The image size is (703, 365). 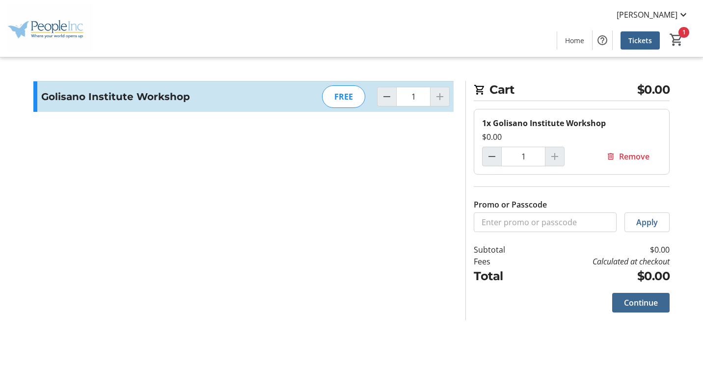 What do you see at coordinates (575, 40) in the screenshot?
I see `span: Home` at bounding box center [575, 40].